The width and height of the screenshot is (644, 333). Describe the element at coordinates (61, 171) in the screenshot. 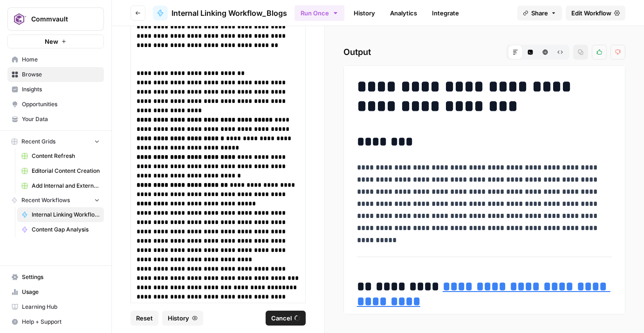

I see `a: Editorial Content Creation` at that location.